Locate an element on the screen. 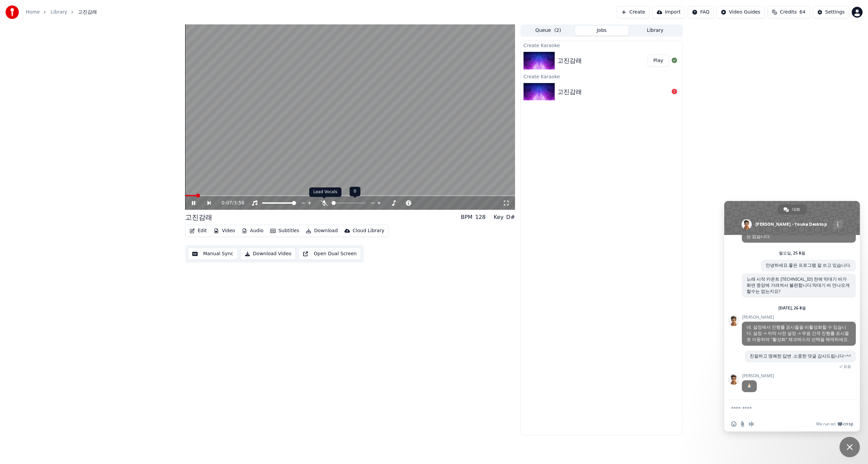  img: youka is located at coordinates (12, 12).